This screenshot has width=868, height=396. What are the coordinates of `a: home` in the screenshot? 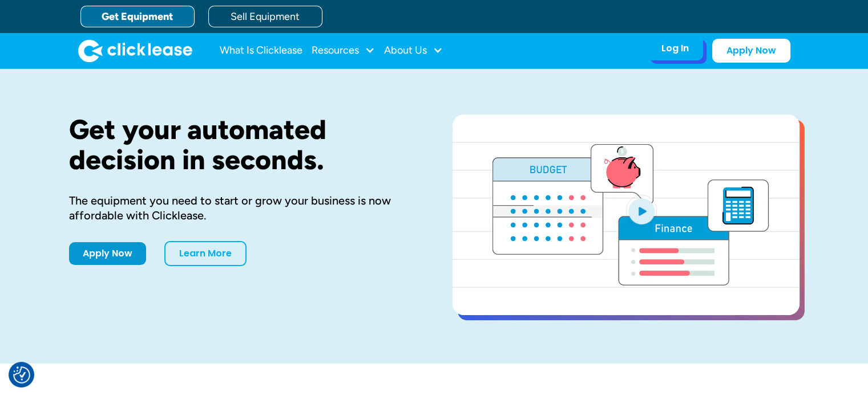 It's located at (135, 51).